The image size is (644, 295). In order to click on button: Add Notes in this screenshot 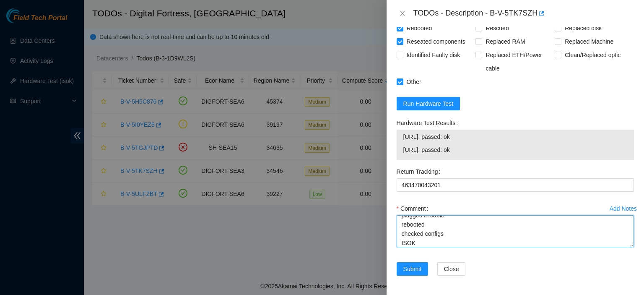, I will do `click(623, 208)`.